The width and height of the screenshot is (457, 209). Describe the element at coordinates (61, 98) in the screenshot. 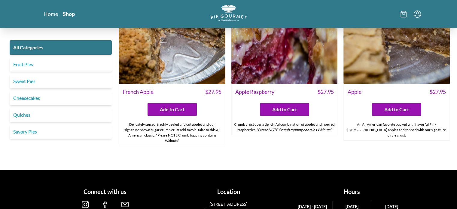

I see `a: Cheesecakes` at that location.